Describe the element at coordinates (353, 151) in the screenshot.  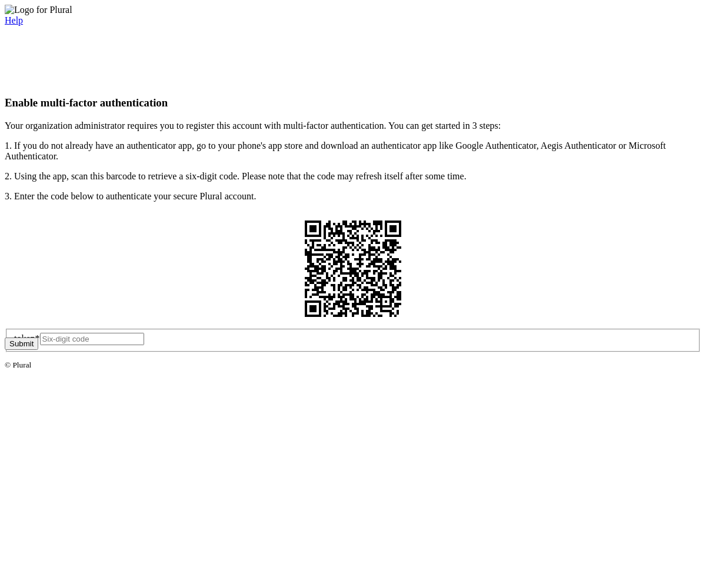
I see `p: 1. If you do not already have an authenticator app, go to your phone's app store and download an ...` at that location.